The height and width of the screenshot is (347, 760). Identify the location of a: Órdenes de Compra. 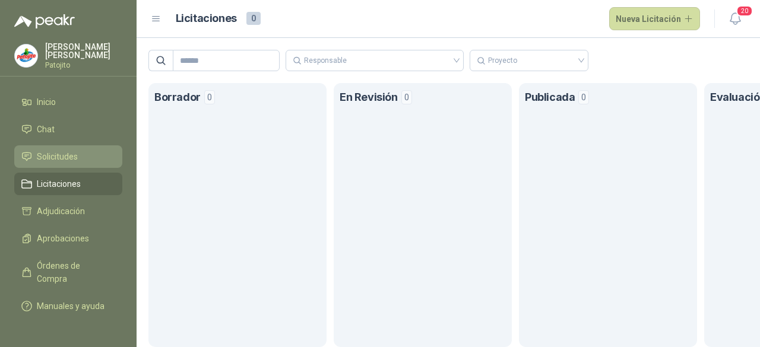
(68, 272).